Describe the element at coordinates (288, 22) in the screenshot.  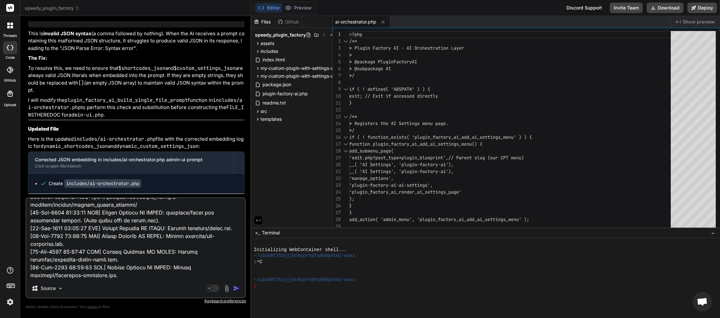
I see `div: Github` at that location.